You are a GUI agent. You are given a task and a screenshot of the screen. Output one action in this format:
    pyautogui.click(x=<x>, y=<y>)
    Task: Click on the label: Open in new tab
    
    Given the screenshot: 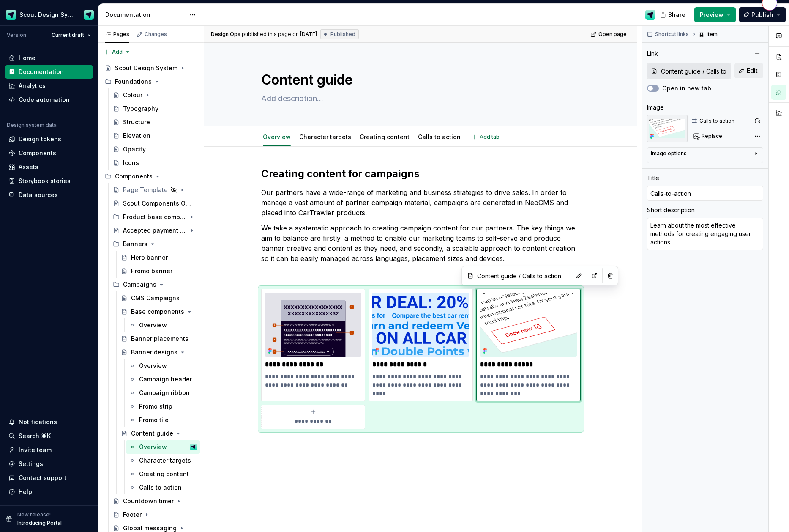 What is the action you would take?
    pyautogui.click(x=687, y=88)
    